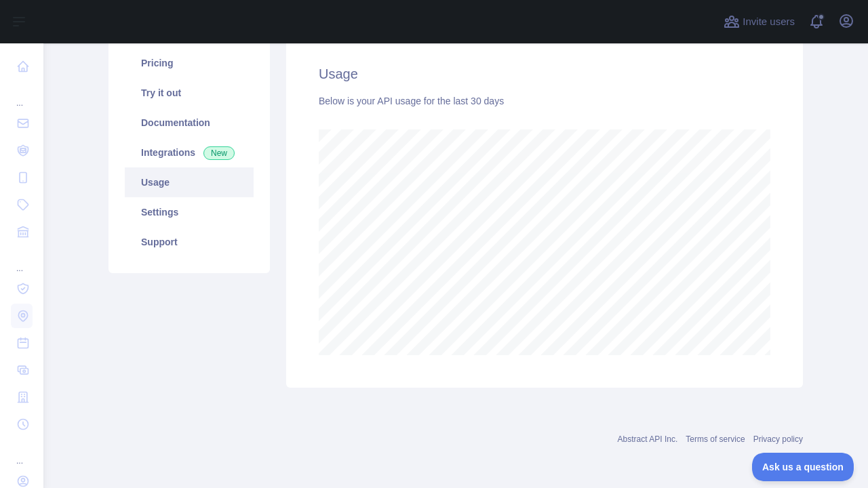 This screenshot has width=868, height=488. Describe the element at coordinates (189, 183) in the screenshot. I see `a: Usage` at that location.